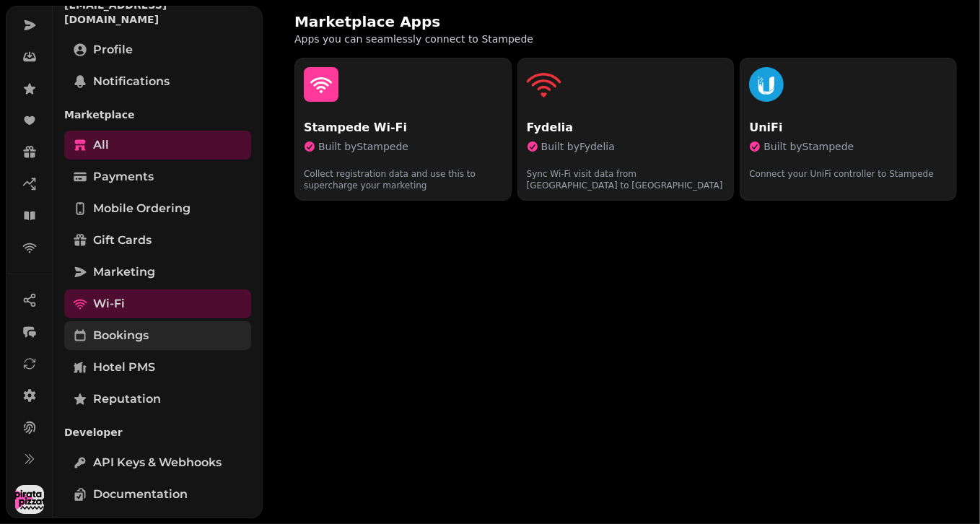 The height and width of the screenshot is (524, 980). Describe the element at coordinates (848, 168) in the screenshot. I see `p: Connect your UniFi controller to Stampede` at that location.